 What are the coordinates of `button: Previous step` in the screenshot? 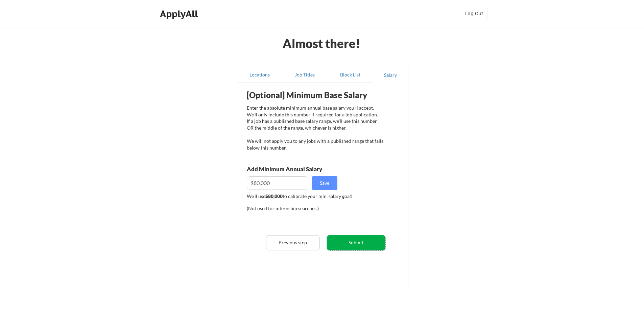 It's located at (293, 243).